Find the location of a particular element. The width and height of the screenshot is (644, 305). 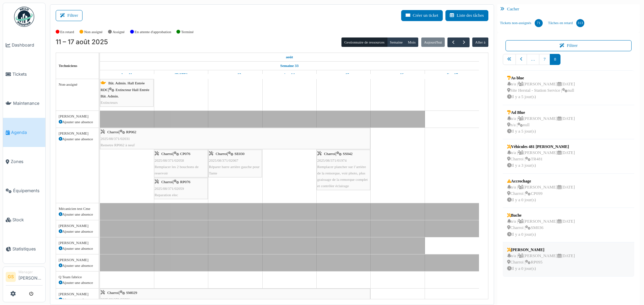

a: 16 août 2025 is located at coordinates (398, 74).